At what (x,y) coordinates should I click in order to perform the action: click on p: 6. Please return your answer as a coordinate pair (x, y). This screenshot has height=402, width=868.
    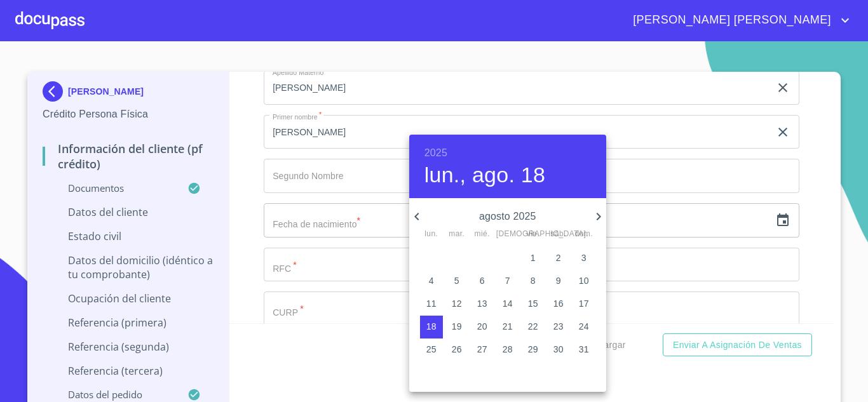
    Looking at the image, I should click on (482, 281).